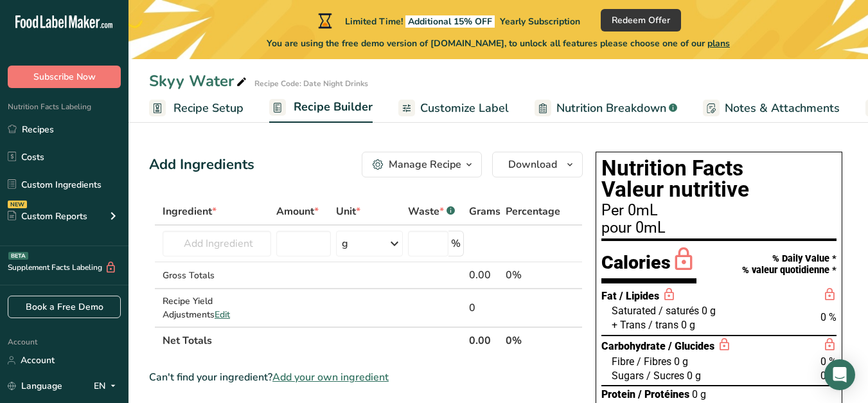 This screenshot has height=403, width=868. What do you see at coordinates (64, 77) in the screenshot?
I see `button: Subscribe Now` at bounding box center [64, 77].